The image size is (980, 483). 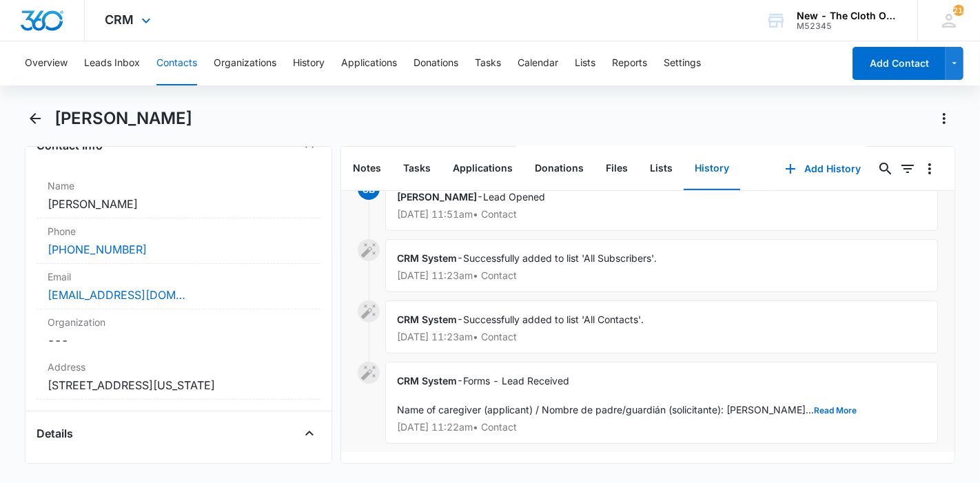 What do you see at coordinates (617, 169) in the screenshot?
I see `button: Files` at bounding box center [617, 169].